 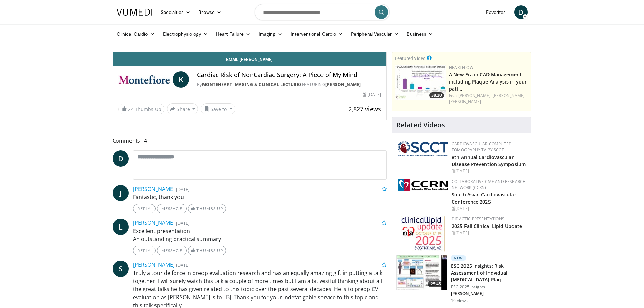 What do you see at coordinates (488, 161) in the screenshot?
I see `a: 8th Annual Cardiovascular Disease Prevention Symposium` at bounding box center [488, 161].